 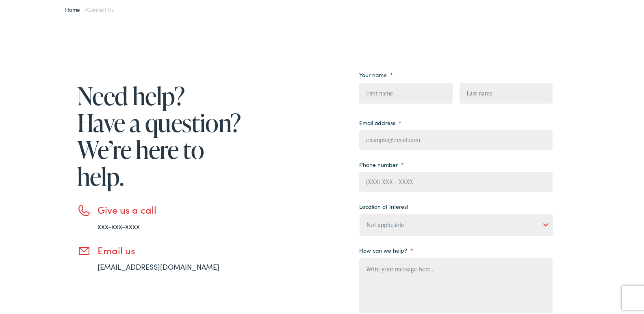 What do you see at coordinates (376, 73) in the screenshot?
I see `label: Your name` at bounding box center [376, 73].